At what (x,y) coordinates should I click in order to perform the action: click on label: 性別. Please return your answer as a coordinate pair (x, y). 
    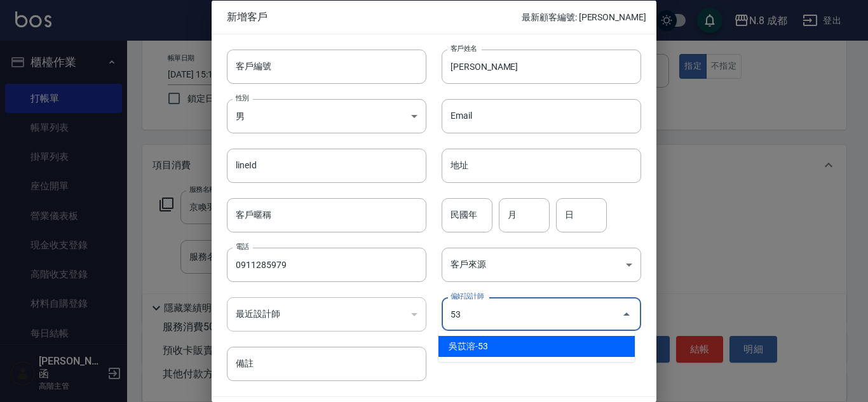
    Looking at the image, I should click on (242, 97).